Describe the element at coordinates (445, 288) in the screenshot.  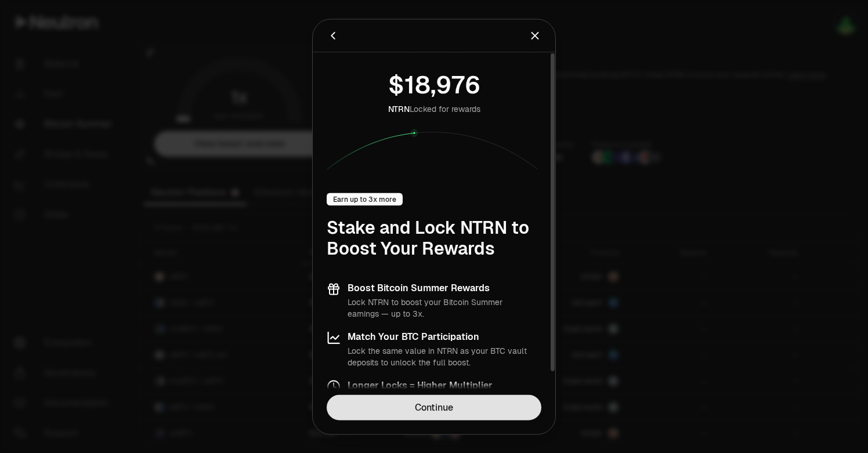
I see `h3: Boost Bitcoin Summer Rewards` at that location.